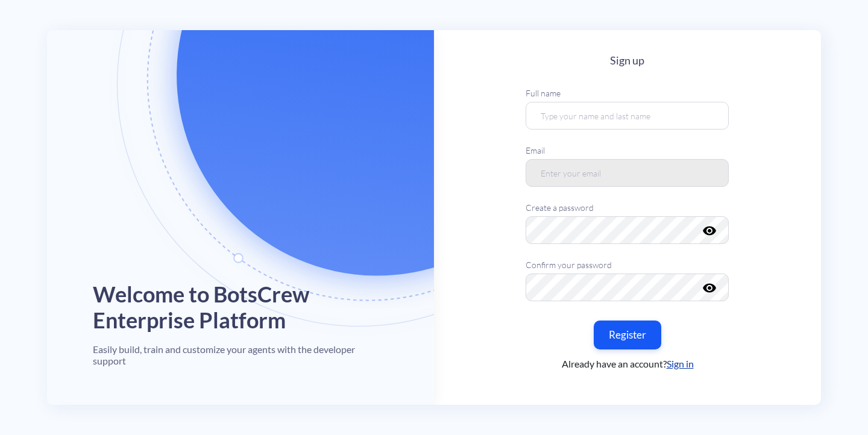  Describe the element at coordinates (627, 61) in the screenshot. I see `h4: Sign up` at that location.